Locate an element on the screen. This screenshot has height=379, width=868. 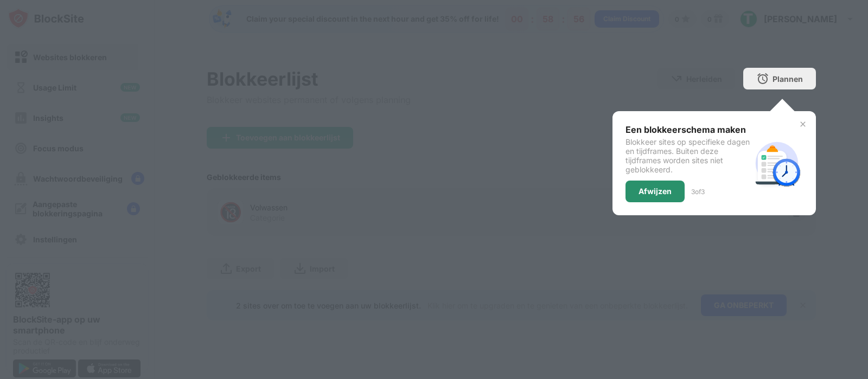
img: schedule.svg is located at coordinates (777, 163).